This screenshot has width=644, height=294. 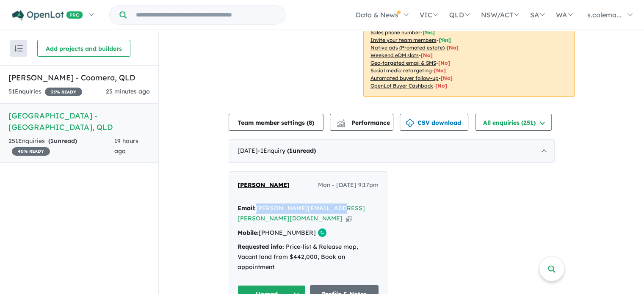 I want to click on button: Copy, so click(x=349, y=218).